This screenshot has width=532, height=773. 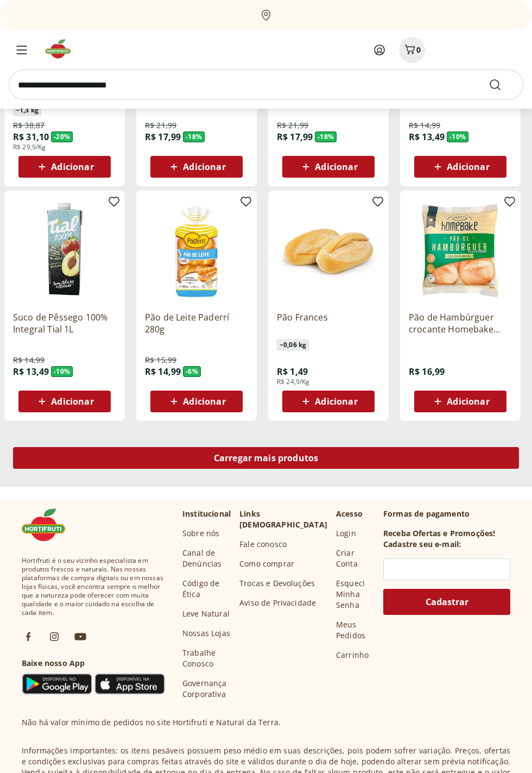 What do you see at coordinates (329, 251) in the screenshot?
I see `img: Pão Frances` at bounding box center [329, 251].